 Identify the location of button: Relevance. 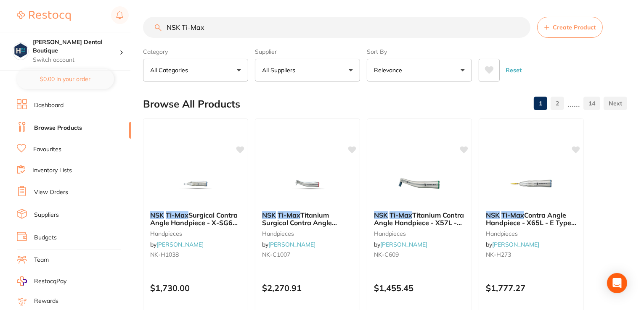
(419, 70).